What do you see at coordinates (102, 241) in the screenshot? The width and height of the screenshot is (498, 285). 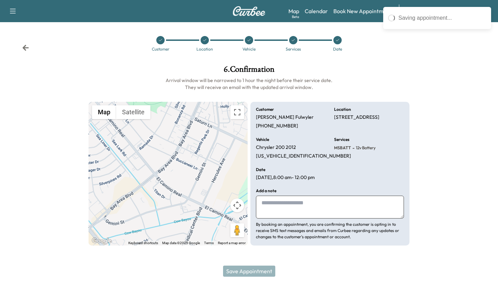 I see `a: Open this area in Google Maps (opens a new window)` at bounding box center [102, 241].